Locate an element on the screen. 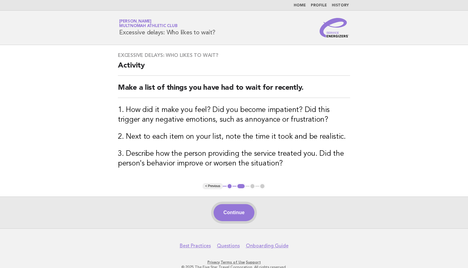 This screenshot has height=268, width=468. button: 1 is located at coordinates (230, 186).